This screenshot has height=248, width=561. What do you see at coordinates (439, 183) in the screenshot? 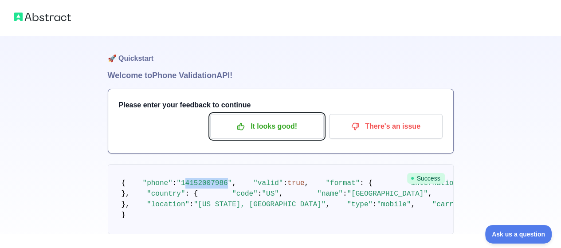
I see `span: "international"` at bounding box center [439, 183].